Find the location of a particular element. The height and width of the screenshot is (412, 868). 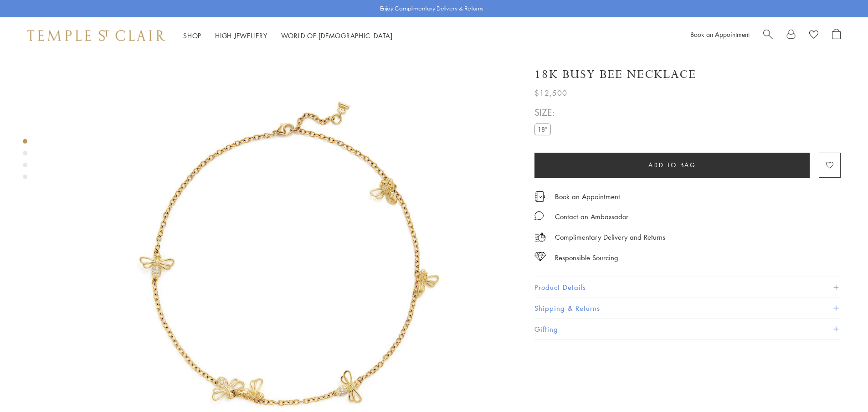

button: Shipping & Returns is located at coordinates (688, 308).